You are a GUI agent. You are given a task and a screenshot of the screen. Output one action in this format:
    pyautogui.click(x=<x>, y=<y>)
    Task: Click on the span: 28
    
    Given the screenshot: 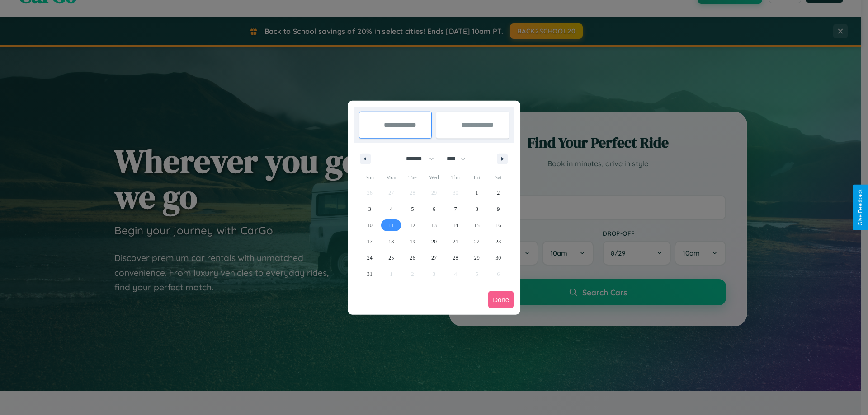 What is the action you would take?
    pyautogui.click(x=455, y=258)
    